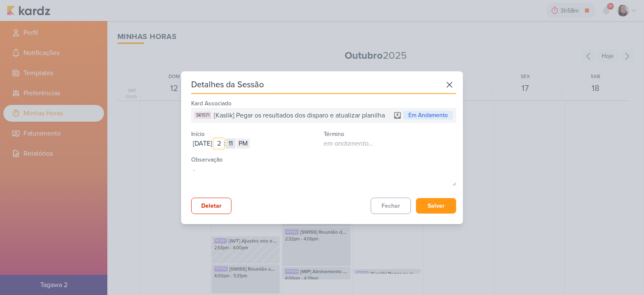 This screenshot has height=295, width=644. What do you see at coordinates (348, 144) in the screenshot?
I see `div: em andamento...` at bounding box center [348, 144].